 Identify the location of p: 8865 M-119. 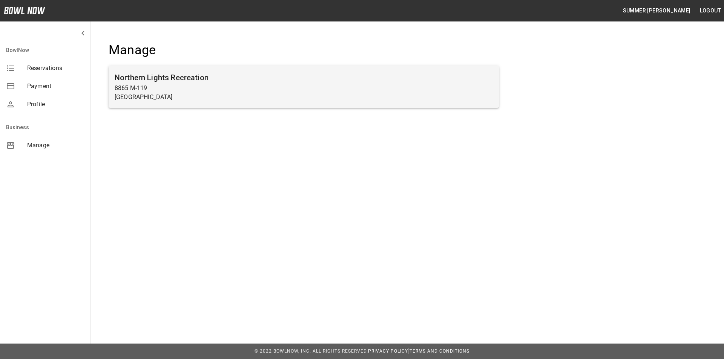
(303, 88).